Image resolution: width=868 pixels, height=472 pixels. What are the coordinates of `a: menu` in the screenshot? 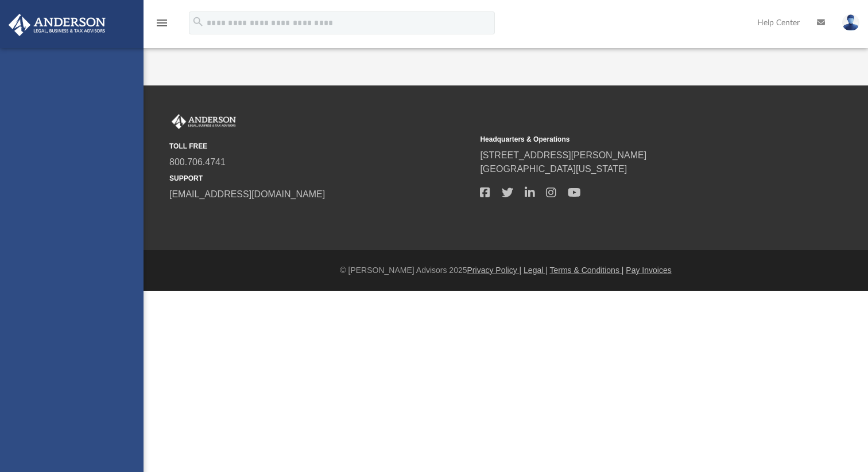 It's located at (162, 26).